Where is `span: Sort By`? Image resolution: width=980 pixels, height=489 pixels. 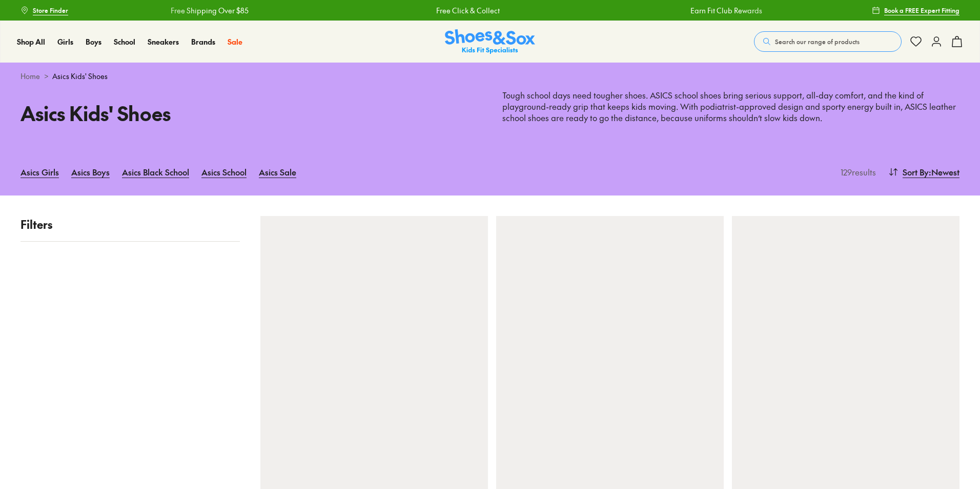
span: Sort By is located at coordinates (916, 172).